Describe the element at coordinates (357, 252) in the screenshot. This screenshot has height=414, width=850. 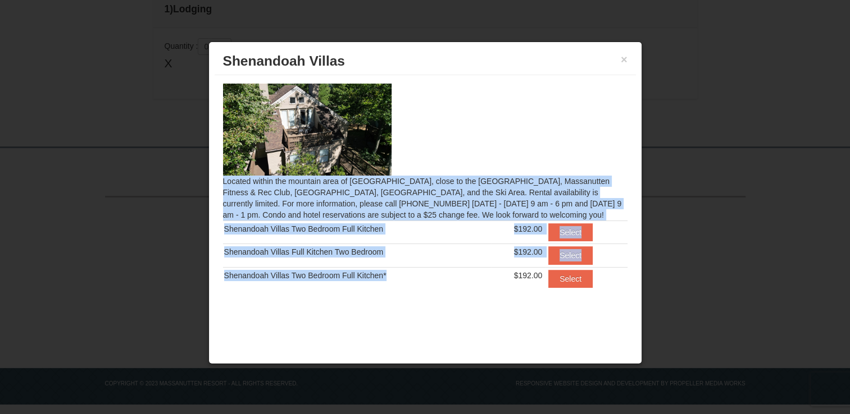
I see `div: Shenandoah Villas Full Kitchen Two Bedroom` at that location.